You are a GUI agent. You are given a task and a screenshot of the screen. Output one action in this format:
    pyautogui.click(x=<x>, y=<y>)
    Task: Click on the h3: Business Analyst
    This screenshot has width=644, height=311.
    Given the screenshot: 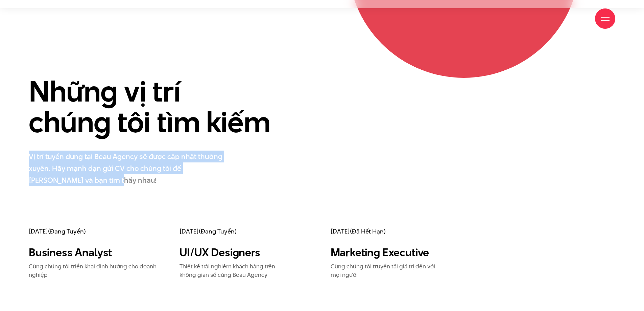 What is the action you would take?
    pyautogui.click(x=95, y=253)
    